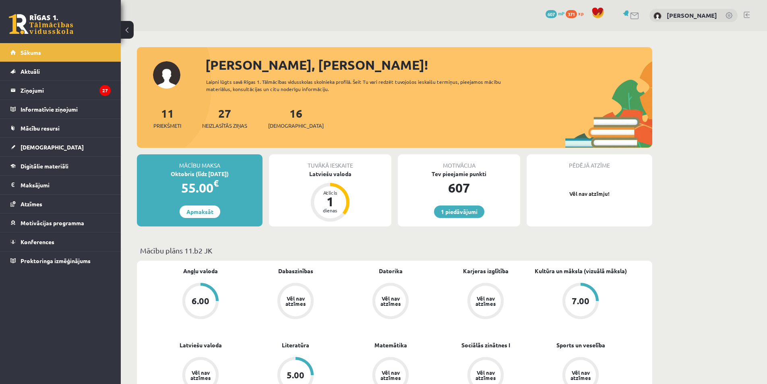 This screenshot has width=767, height=384. I want to click on a: Atzīmes, so click(60, 204).